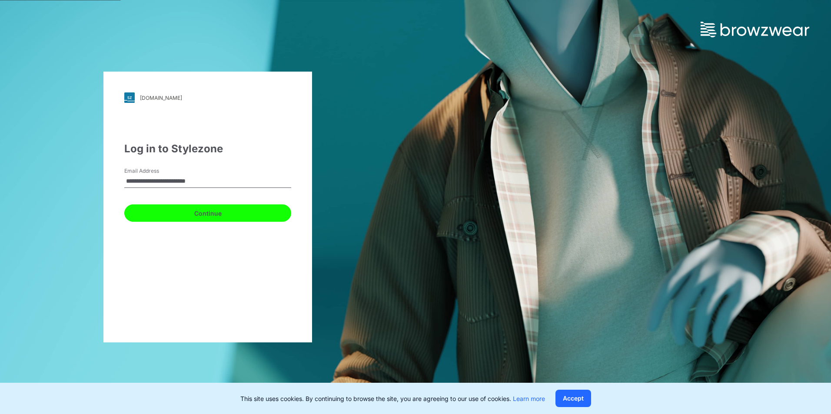  Describe the element at coordinates (755, 30) in the screenshot. I see `img: browzwear-logo.73288ffb.svg` at that location.